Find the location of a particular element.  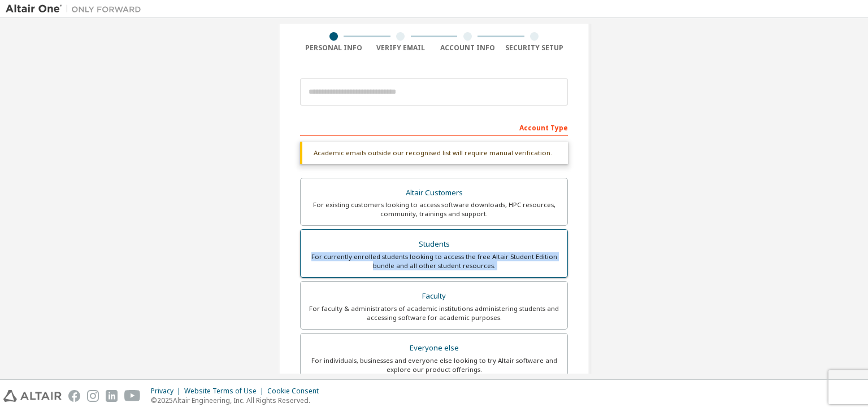

div: Verify Email is located at coordinates (401, 48).